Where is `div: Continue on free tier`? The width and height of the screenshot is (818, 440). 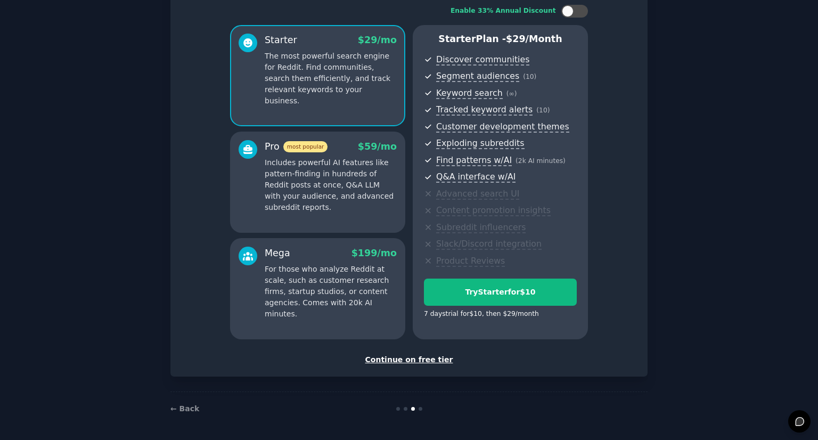
div: Continue on free tier is located at coordinates (409, 360).